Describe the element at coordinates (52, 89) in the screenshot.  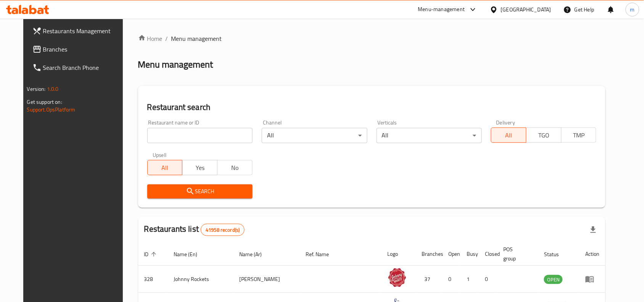
I see `span: 1.0.0` at that location.